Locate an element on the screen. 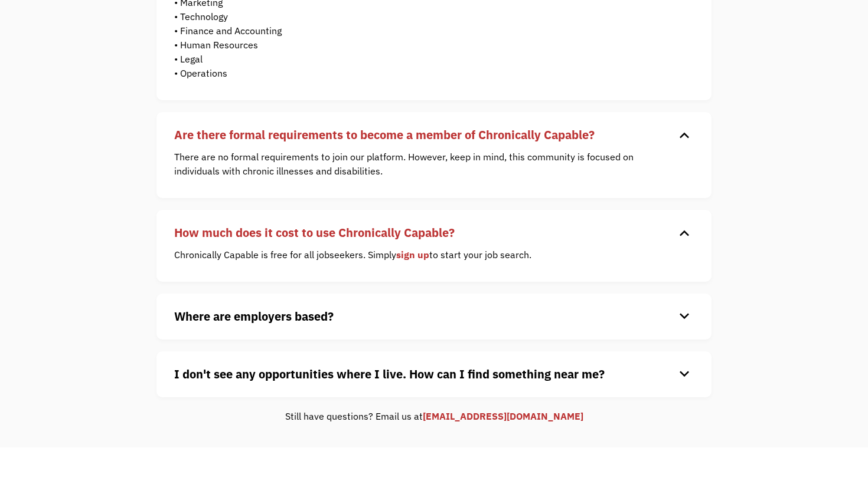  strong: How much does it cost to use Chronically Capable? is located at coordinates (314, 232).